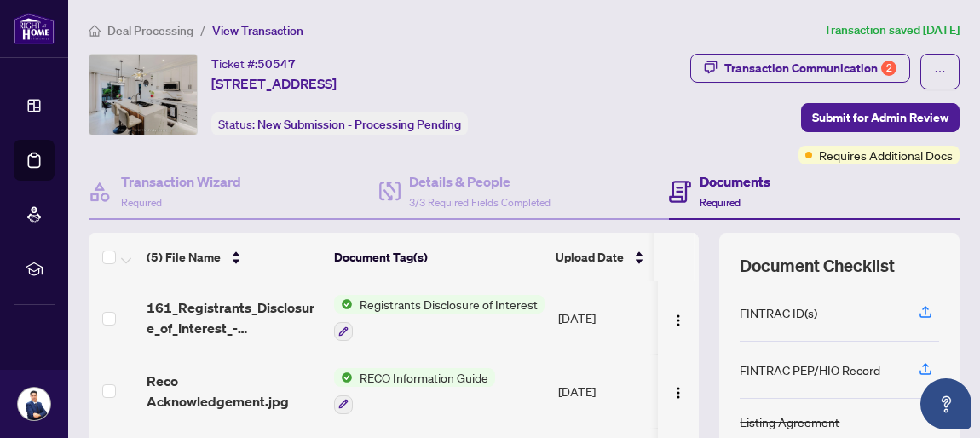 The height and width of the screenshot is (438, 980). Describe the element at coordinates (233, 257) in the screenshot. I see `th: (5) File Name` at that location.